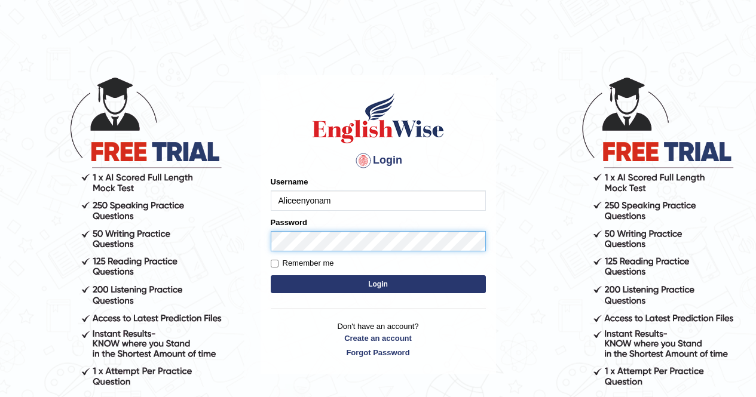 The height and width of the screenshot is (397, 756). Describe the element at coordinates (378, 339) in the screenshot. I see `p: Don't have an account?` at that location.